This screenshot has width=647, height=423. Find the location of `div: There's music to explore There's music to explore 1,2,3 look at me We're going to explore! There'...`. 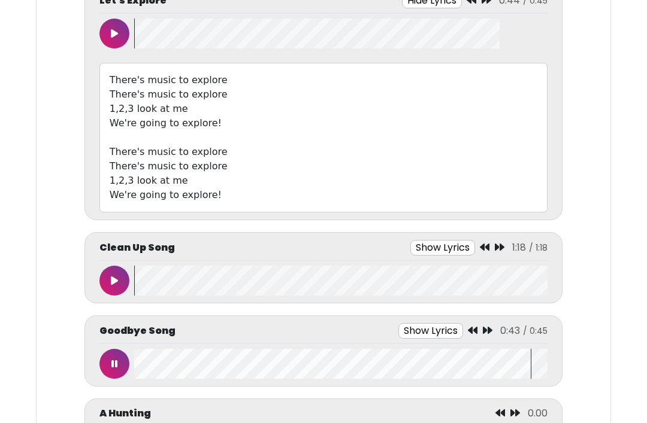

div: There's music to explore There's music to explore 1,2,3 look at me We're going to explore! There'... is located at coordinates (323, 138).